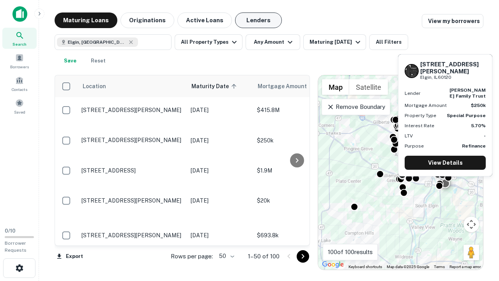 Image resolution: width=499 pixels, height=281 pixels. Describe the element at coordinates (132, 86) in the screenshot. I see `th: Location` at that location.